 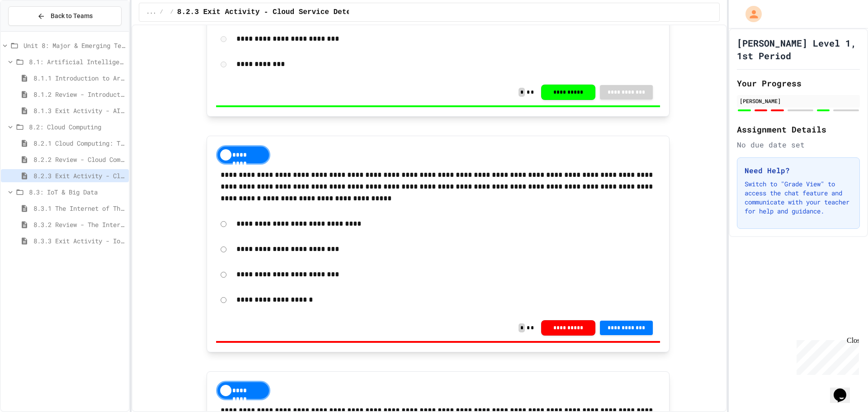 I want to click on div: My Account, so click(x=750, y=14).